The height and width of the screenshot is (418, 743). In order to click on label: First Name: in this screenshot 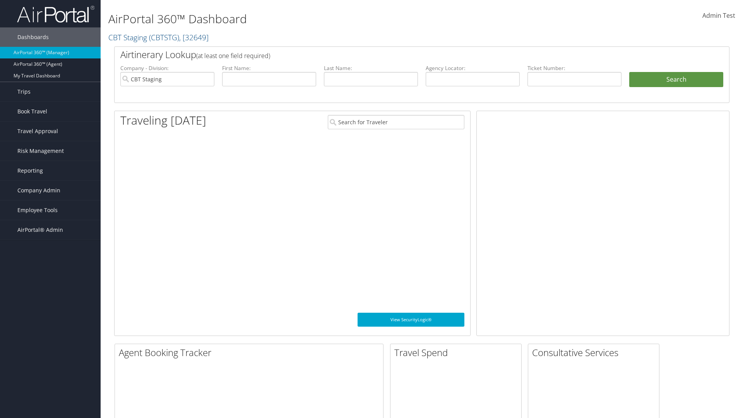, I will do `click(269, 68)`.